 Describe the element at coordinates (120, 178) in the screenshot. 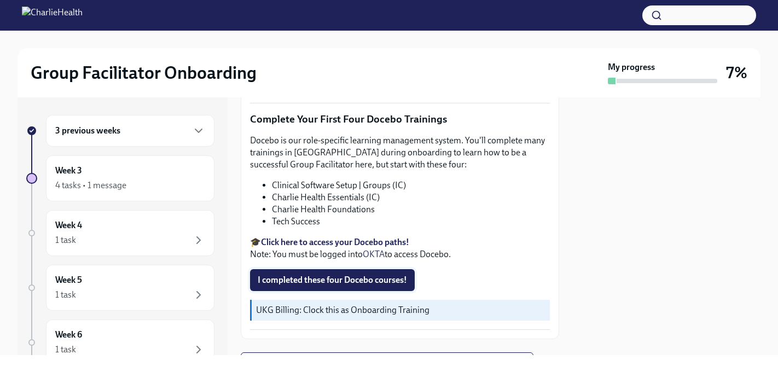

I see `a: Week 34 tasks • 1 message` at that location.